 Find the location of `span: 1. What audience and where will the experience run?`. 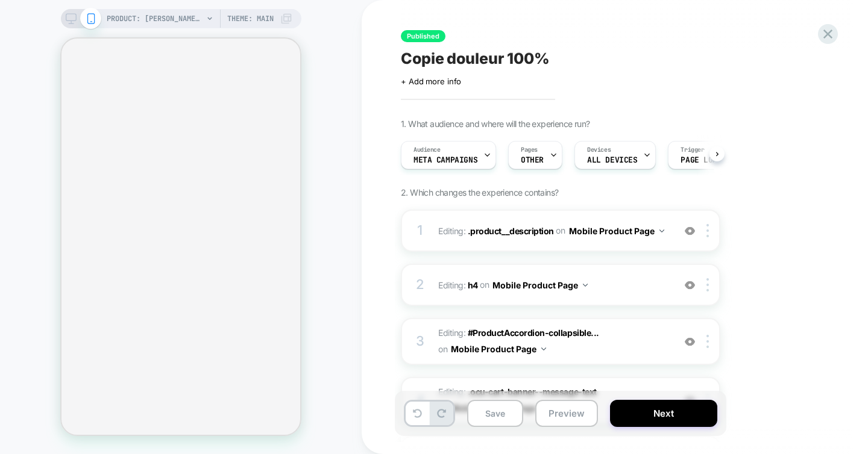

span: 1. What audience and where will the experience run? is located at coordinates (495, 124).